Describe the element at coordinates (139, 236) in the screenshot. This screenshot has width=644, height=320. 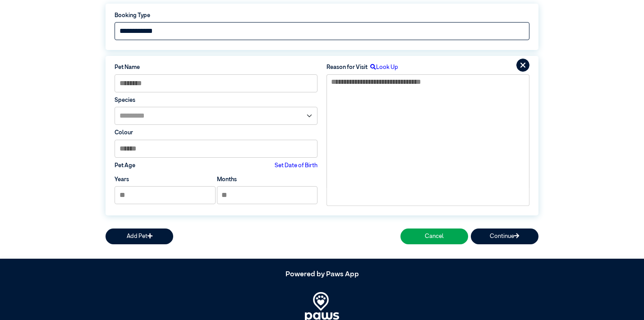
I see `button: Add Pet` at that location.